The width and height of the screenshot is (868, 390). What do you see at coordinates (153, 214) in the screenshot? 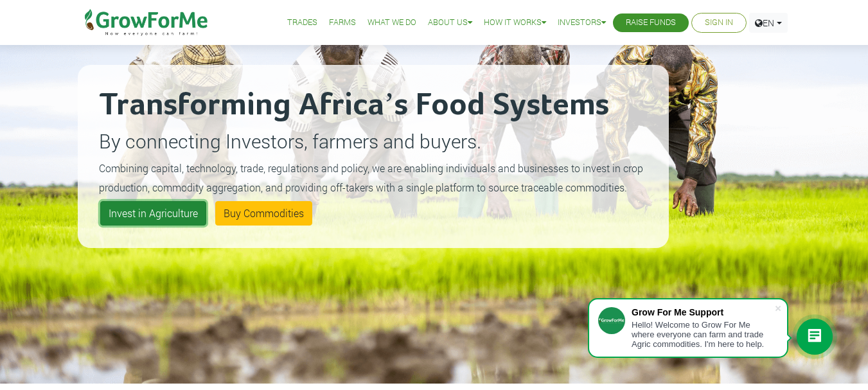
I see `a: Invest in Agriculture` at bounding box center [153, 214].